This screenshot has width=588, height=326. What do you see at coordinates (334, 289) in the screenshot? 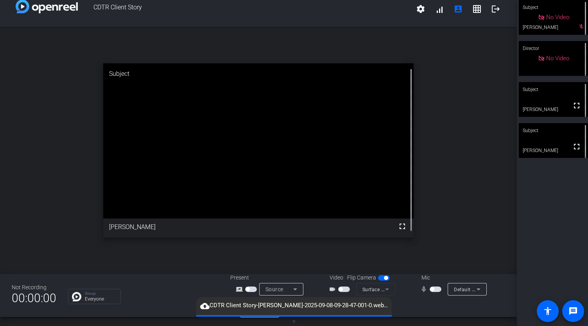
I see `mat-icon: videocam_outline` at bounding box center [334, 289].